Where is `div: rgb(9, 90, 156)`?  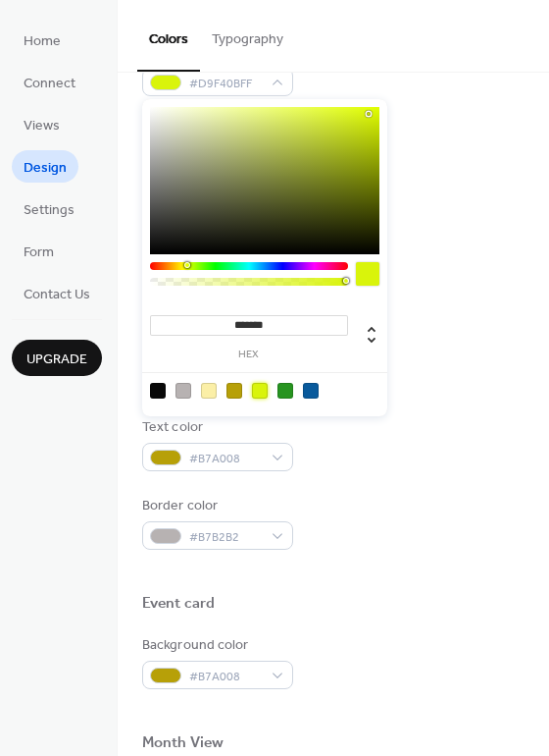 div: rgb(9, 90, 156) is located at coordinates (310, 390).